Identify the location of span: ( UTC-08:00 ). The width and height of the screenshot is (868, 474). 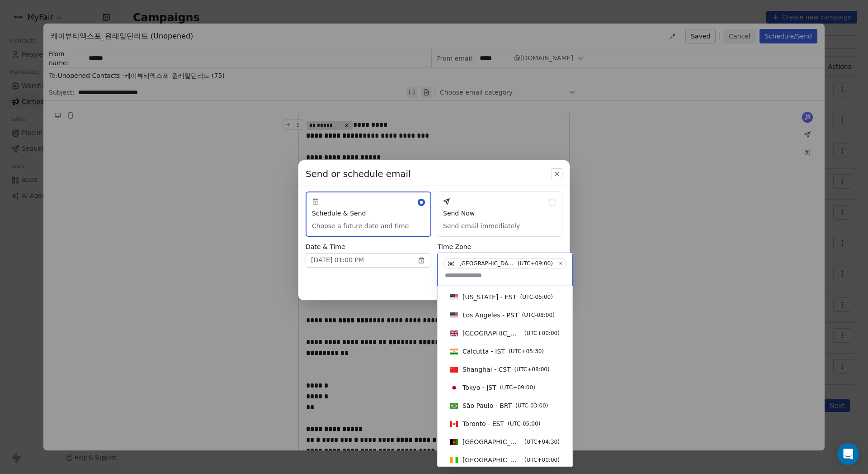
(538, 315).